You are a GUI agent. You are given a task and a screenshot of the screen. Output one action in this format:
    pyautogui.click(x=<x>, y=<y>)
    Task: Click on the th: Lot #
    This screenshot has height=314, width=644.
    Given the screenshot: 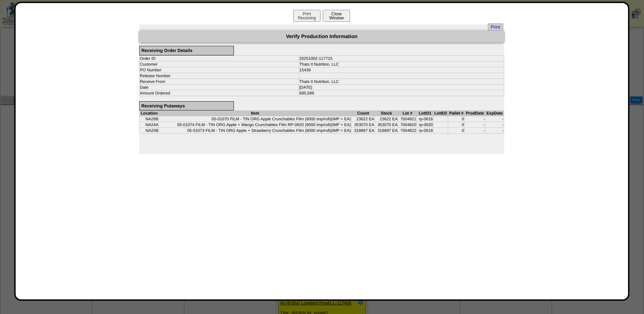 What is the action you would take?
    pyautogui.click(x=407, y=113)
    